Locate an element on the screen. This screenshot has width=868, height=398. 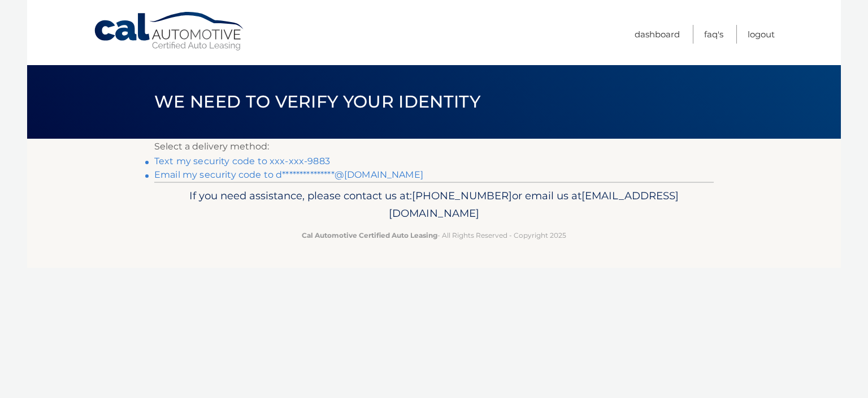
p: - All Rights Reserved - Copyright 2025 is located at coordinates (434, 235).